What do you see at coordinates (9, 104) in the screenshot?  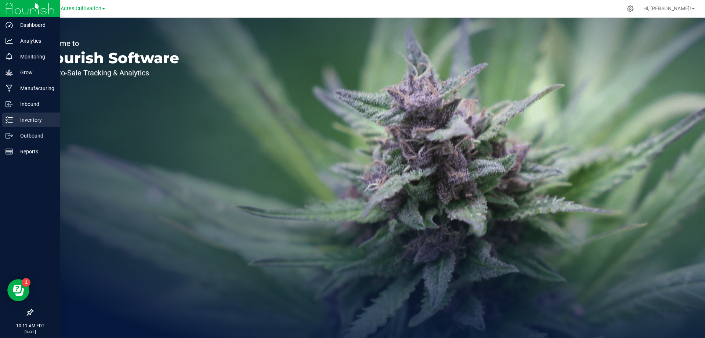 I see `inline-svg: Inbound` at bounding box center [9, 104].